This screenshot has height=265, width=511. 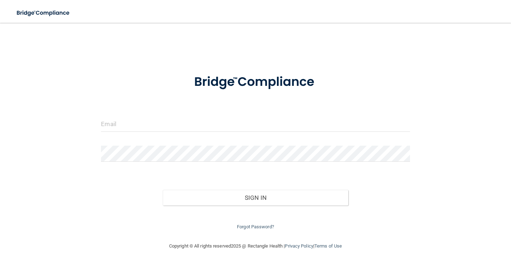 What do you see at coordinates (298, 246) in the screenshot?
I see `a: Privacy Policy` at bounding box center [298, 246].